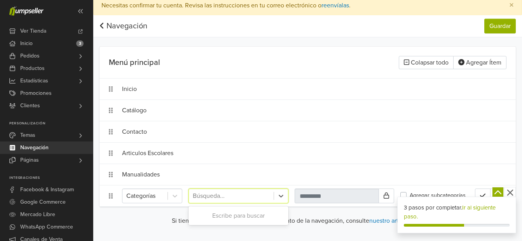 This screenshot has width=522, height=241. What do you see at coordinates (28, 135) in the screenshot?
I see `span: Temas` at bounding box center [28, 135].